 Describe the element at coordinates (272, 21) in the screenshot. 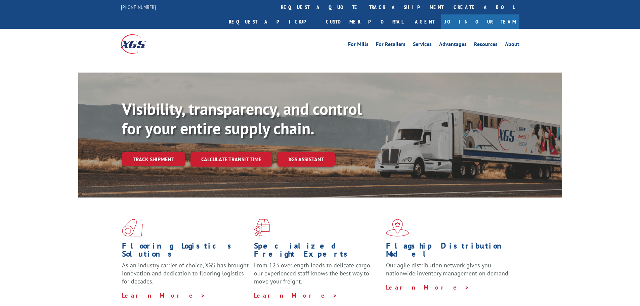

I see `a: Request a pickup` at that location.